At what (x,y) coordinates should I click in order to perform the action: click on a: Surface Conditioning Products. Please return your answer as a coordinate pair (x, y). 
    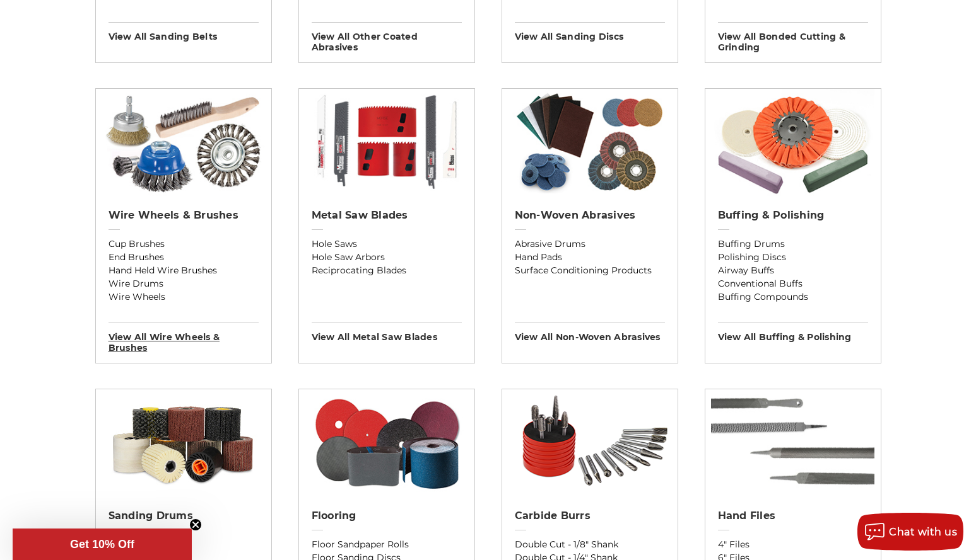
    Looking at the image, I should click on (590, 271).